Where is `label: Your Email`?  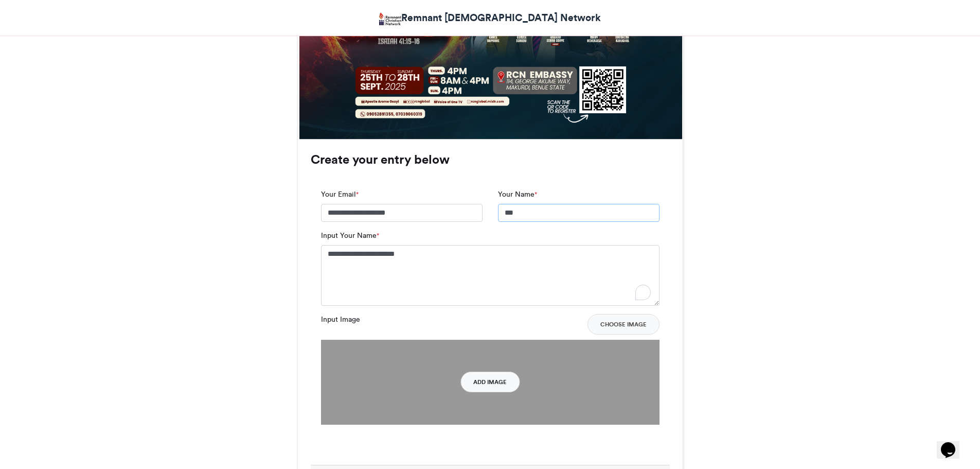 label: Your Email is located at coordinates (340, 194).